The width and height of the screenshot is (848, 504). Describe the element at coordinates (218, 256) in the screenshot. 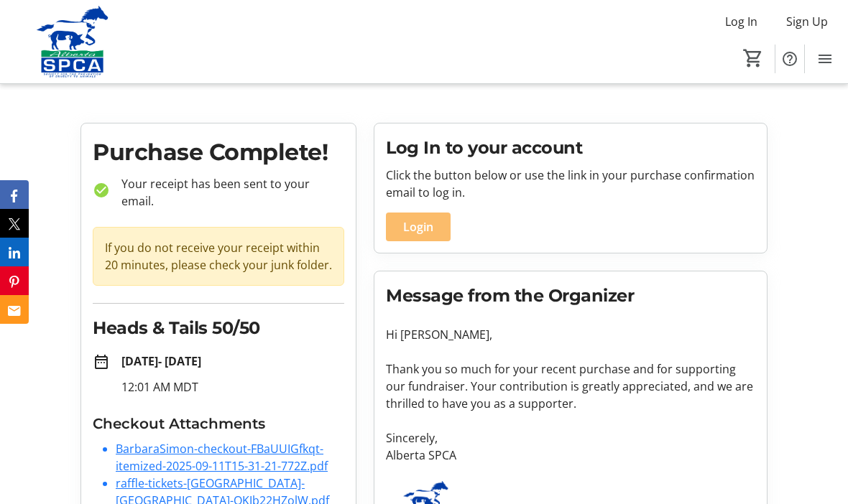

I see `div: If you do not receive your receipt within 20 minutes, please check your junk folder.` at that location.